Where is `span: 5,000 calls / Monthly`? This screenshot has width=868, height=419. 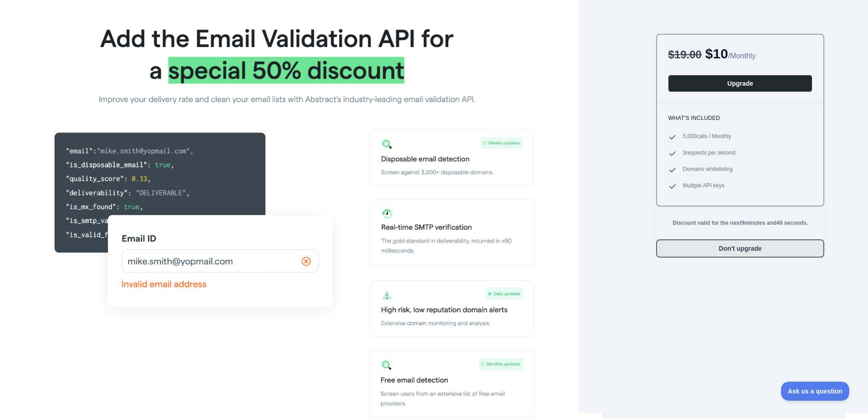
span: 5,000 calls / Monthly is located at coordinates (706, 137).